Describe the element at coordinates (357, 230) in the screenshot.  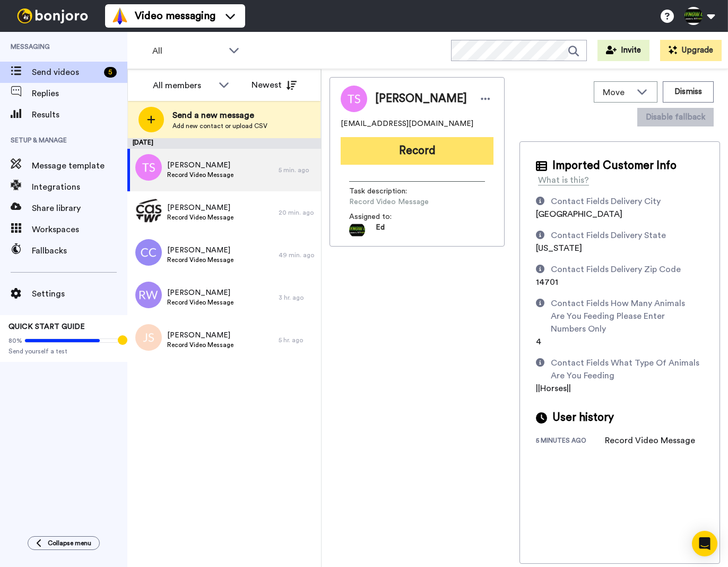
I see `img: 742c10c2-863d-44a6-bb7f-2f63d183e98e-1754845324.jpg` at that location.